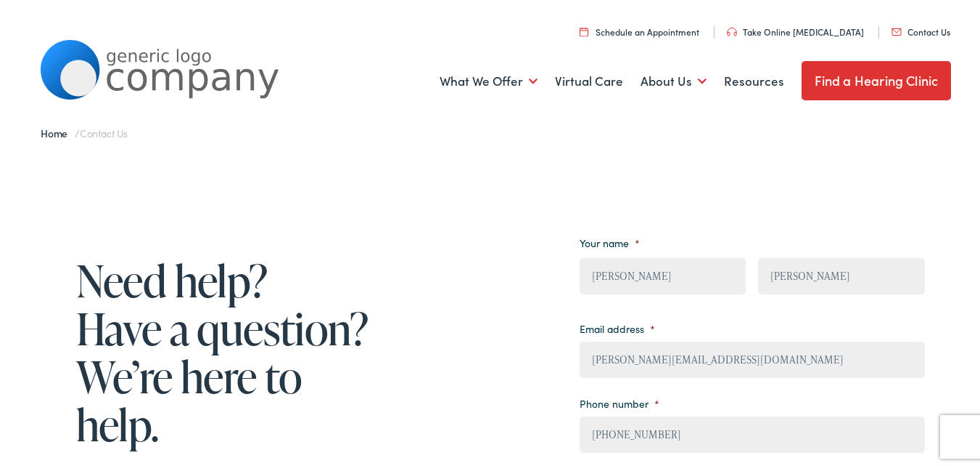  I want to click on a: Find a Hearing Clinic, so click(876, 78).